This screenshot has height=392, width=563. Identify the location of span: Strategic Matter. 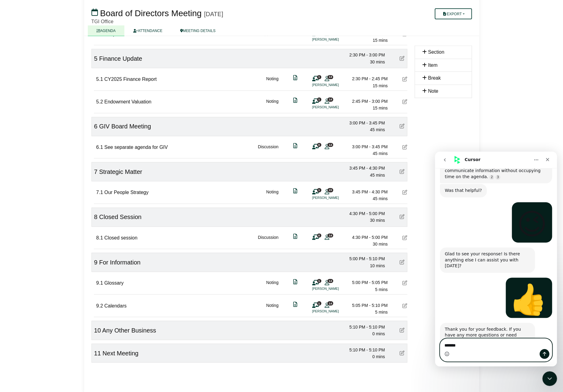
(121, 172).